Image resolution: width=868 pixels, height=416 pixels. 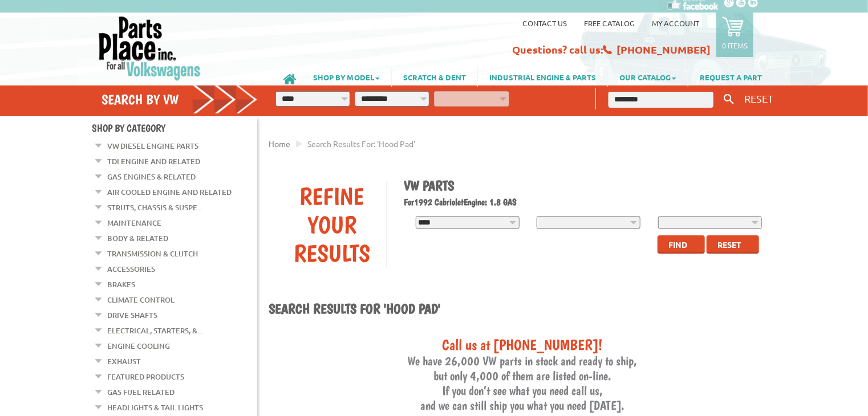 I want to click on a: Brakes, so click(x=121, y=285).